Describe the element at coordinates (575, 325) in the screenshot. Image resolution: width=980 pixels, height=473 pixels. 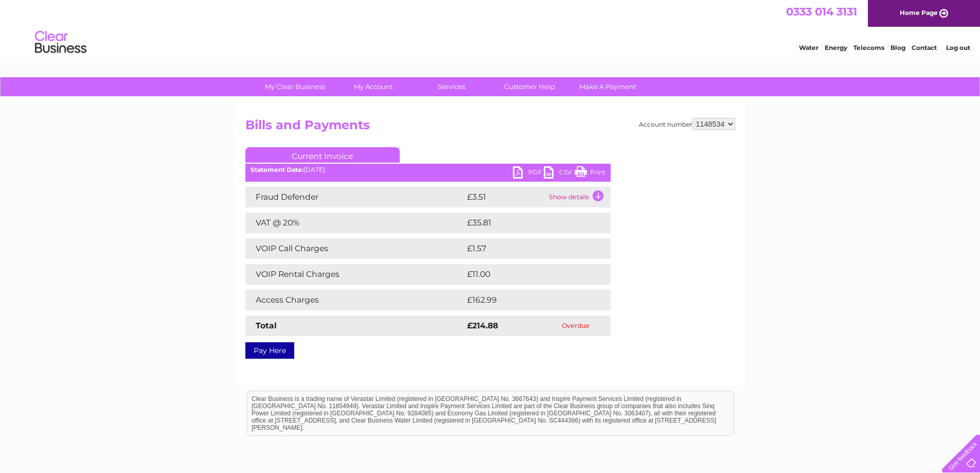
I see `td: Overdue` at that location.